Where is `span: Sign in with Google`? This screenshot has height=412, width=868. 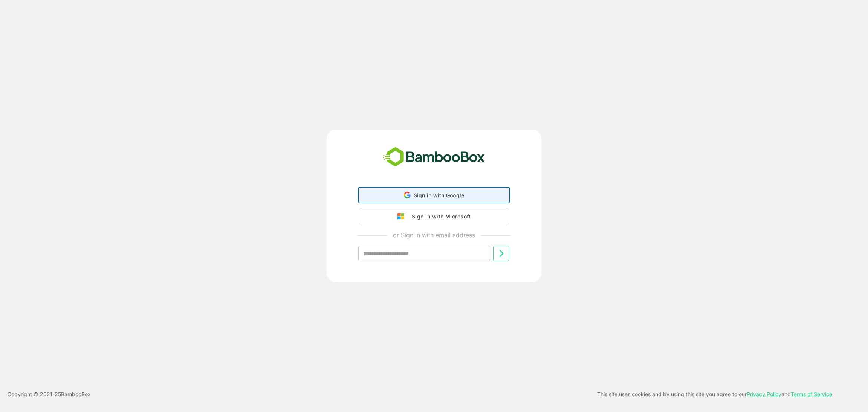
span: Sign in with Google is located at coordinates (439, 195).